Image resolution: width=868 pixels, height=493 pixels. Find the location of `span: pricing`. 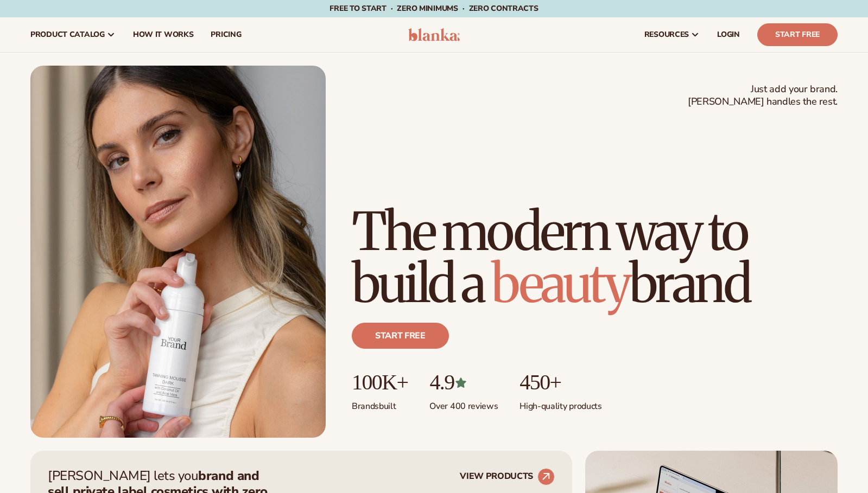

span: pricing is located at coordinates (226, 35).